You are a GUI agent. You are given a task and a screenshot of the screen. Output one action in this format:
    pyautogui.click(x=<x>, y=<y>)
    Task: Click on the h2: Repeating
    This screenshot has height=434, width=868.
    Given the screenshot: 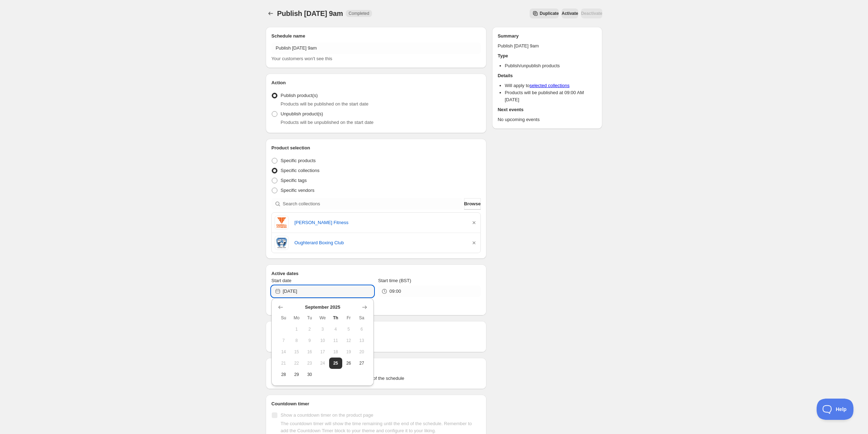 What is the action you would take?
    pyautogui.click(x=376, y=331)
    